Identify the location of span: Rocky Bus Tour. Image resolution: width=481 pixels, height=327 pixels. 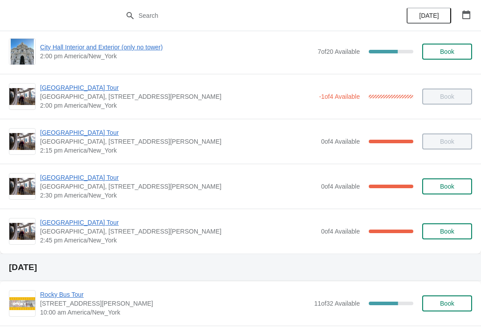
(174, 295).